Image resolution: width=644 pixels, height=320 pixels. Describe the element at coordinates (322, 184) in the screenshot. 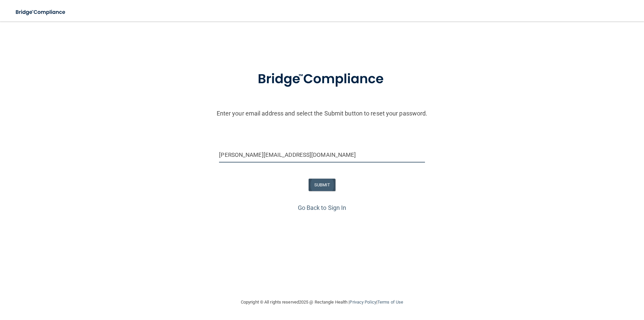

I see `button: SUBMIT` at that location.